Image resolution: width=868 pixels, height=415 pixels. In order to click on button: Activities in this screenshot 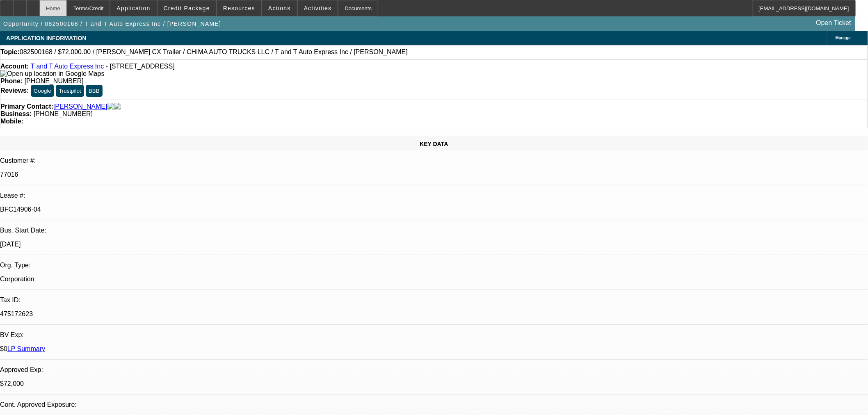, I will do `click(318, 8)`.